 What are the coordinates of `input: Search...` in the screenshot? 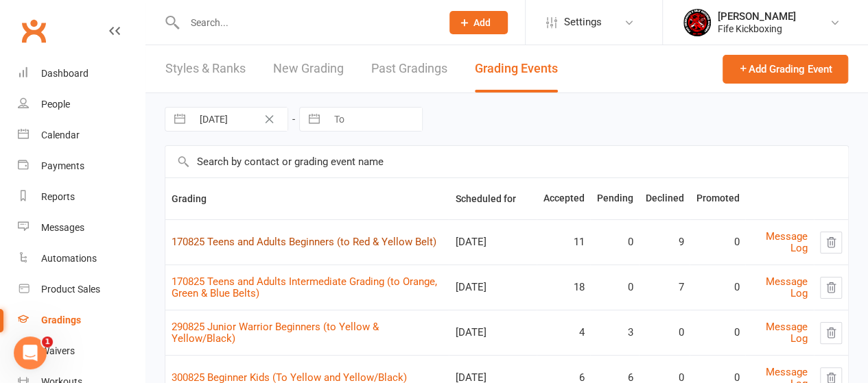 It's located at (306, 23).